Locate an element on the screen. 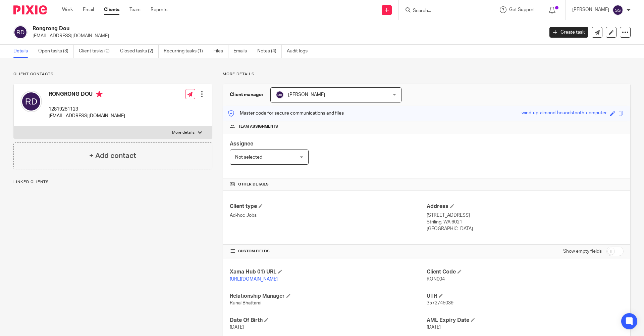  a: Files is located at coordinates (221, 51).